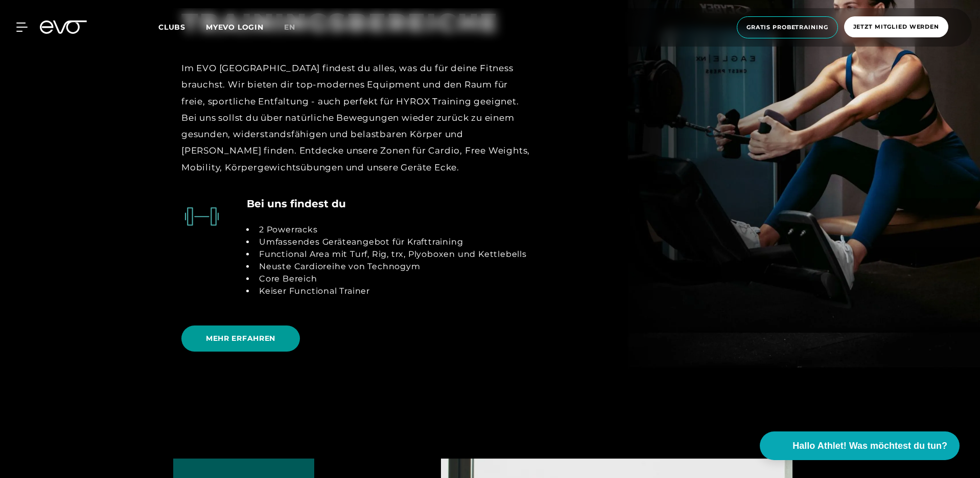  Describe the element at coordinates (182, 26) in the screenshot. I see `a: Clubs` at that location.